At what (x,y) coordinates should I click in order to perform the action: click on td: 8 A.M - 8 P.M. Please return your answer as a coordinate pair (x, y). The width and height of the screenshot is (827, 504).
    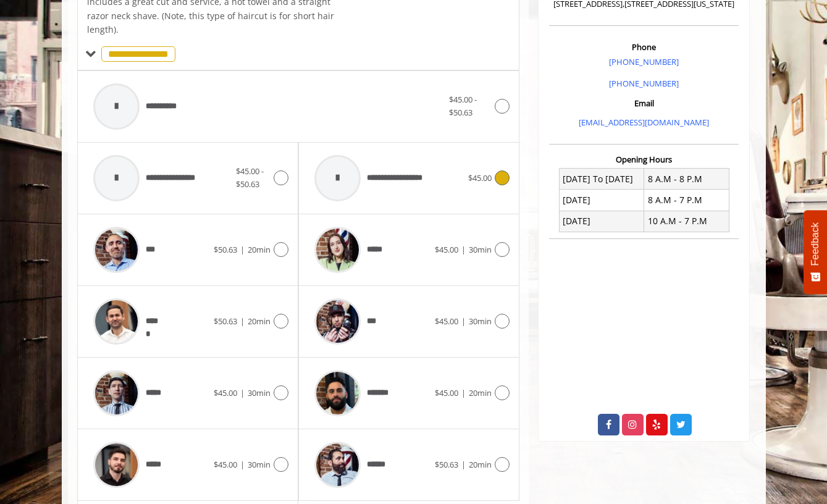
    Looking at the image, I should click on (687, 179).